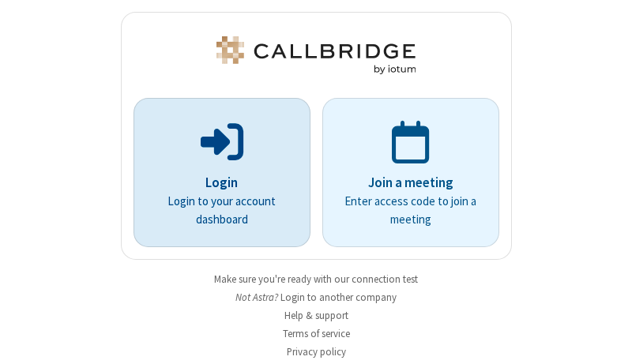 The height and width of the screenshot is (364, 632). I want to click on a: Join a meetingEnter access code to join a meeting, so click(411, 172).